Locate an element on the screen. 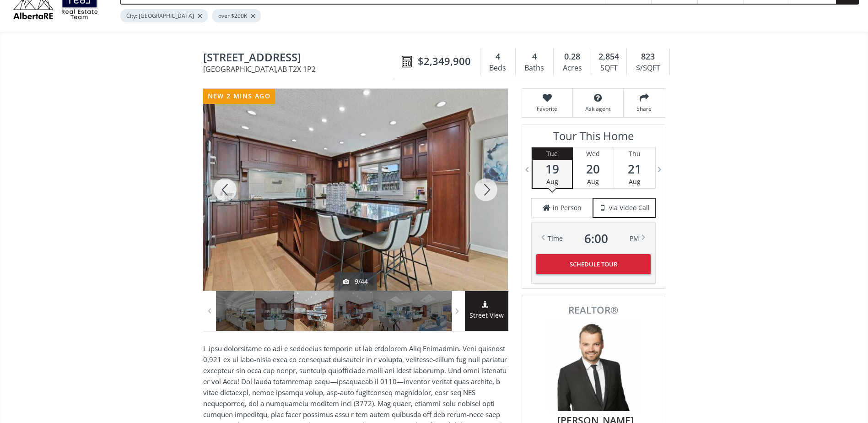  span: $2,349,900 is located at coordinates (444, 61).